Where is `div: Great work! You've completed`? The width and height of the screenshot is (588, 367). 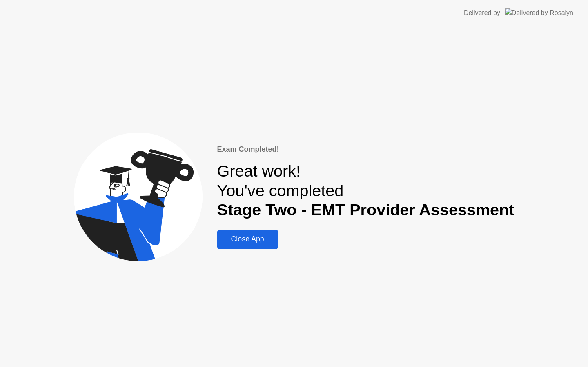 div: Great work! You've completed is located at coordinates (366, 190).